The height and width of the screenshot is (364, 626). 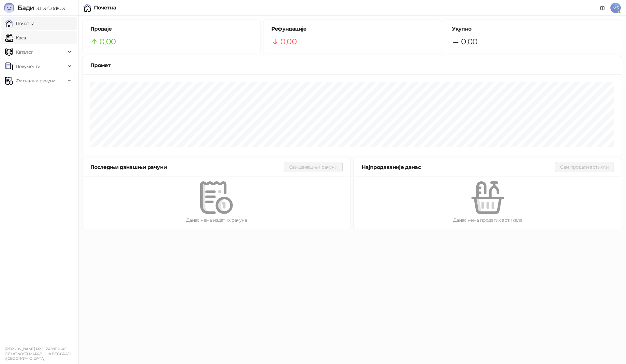 What do you see at coordinates (352, 65) in the screenshot?
I see `div: Промет` at bounding box center [352, 65].